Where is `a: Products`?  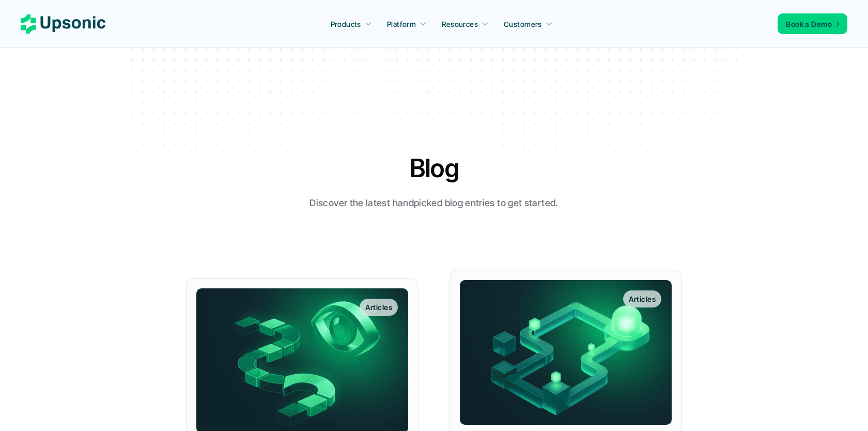
a: Products is located at coordinates (352, 23).